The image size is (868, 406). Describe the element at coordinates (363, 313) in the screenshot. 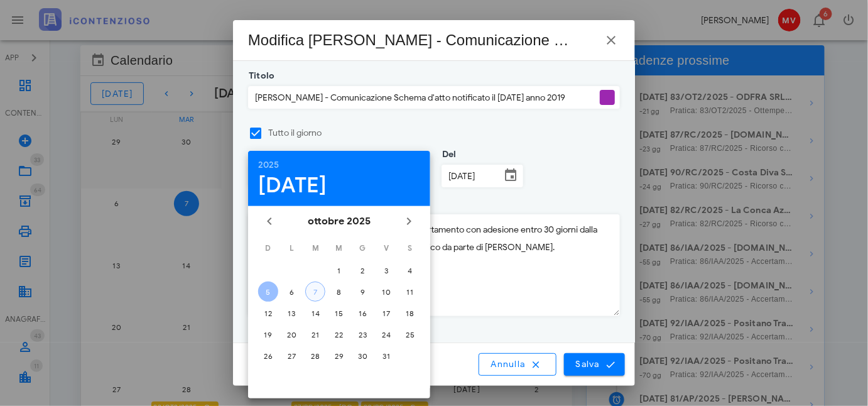

I see `div: 16` at that location.